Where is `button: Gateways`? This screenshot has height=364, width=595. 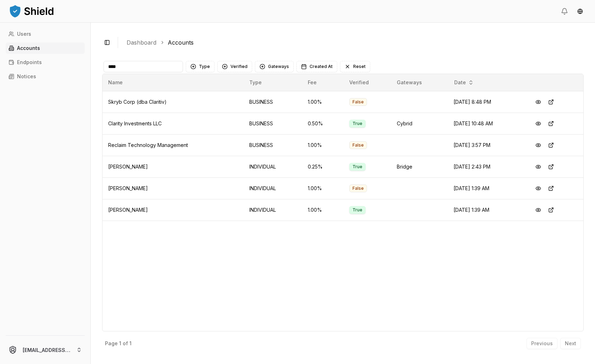 button: Gateways is located at coordinates (275, 67).